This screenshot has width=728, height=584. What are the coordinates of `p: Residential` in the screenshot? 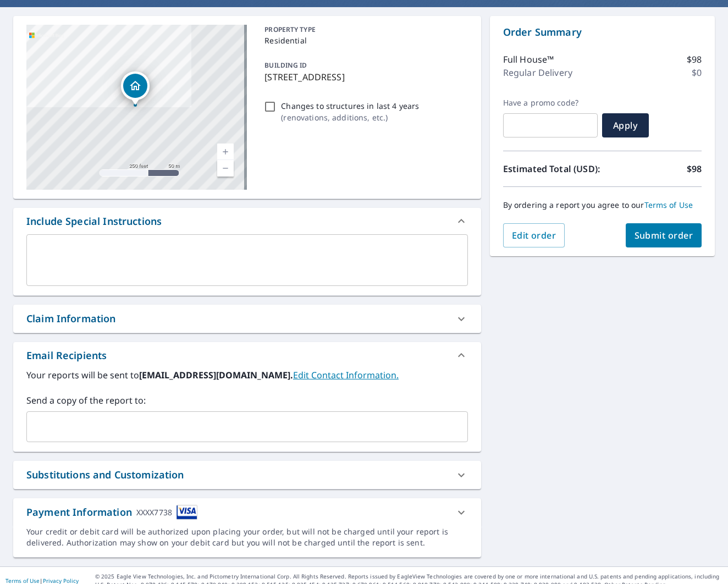 It's located at (363, 41).